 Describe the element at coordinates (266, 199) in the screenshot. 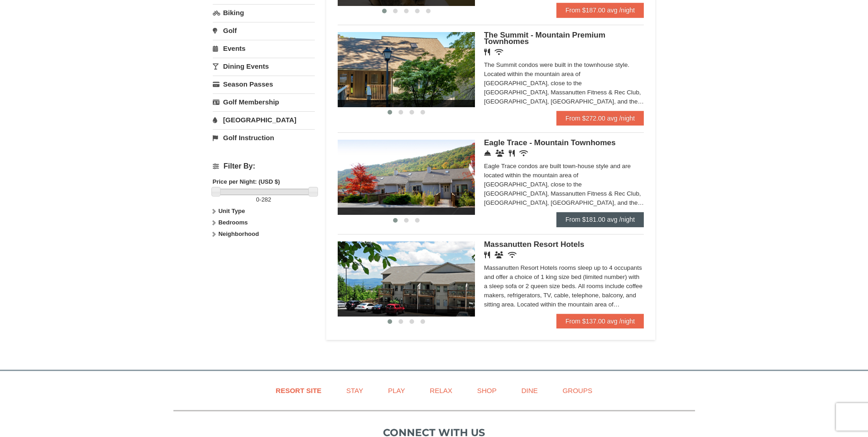

I see `span: 282` at that location.